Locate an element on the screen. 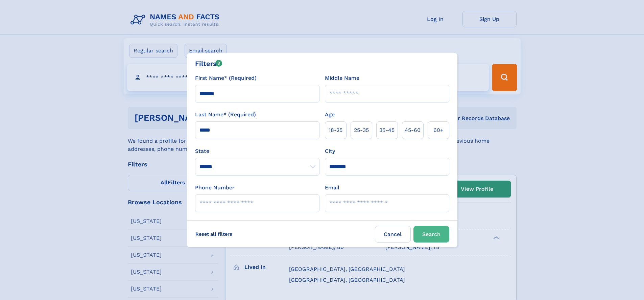 The width and height of the screenshot is (644, 300). div: Filters is located at coordinates (209, 63).